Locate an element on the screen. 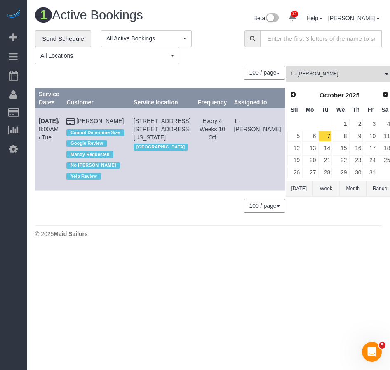  a: 26 is located at coordinates (294, 172).